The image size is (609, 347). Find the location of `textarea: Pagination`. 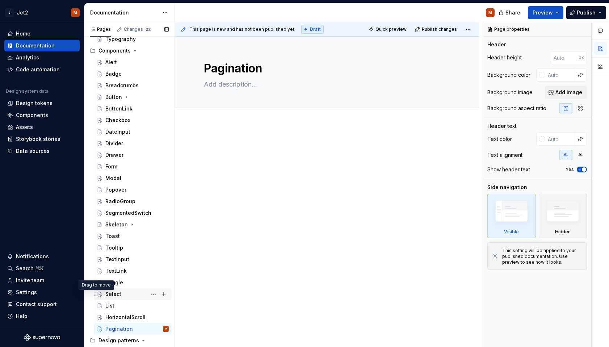

textarea: Pagination is located at coordinates (325, 68).